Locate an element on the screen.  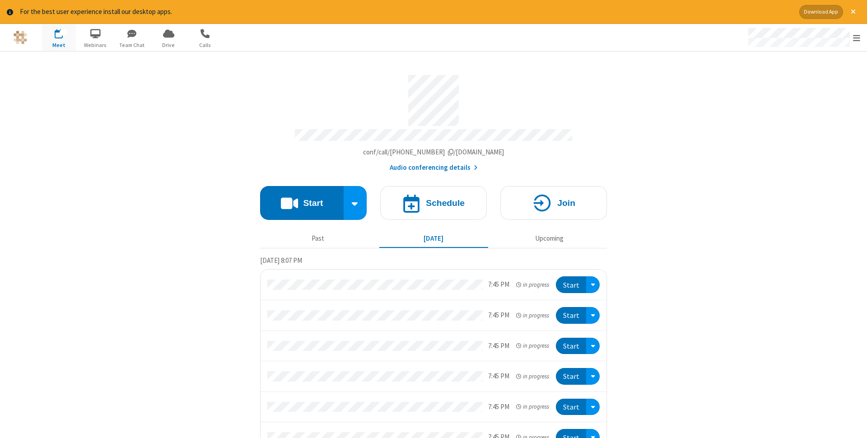
div: Start conference options is located at coordinates (356, 203).